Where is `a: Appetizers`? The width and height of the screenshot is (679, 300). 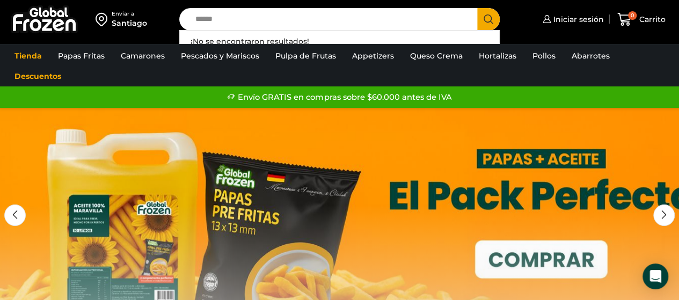 a: Appetizers is located at coordinates (373, 56).